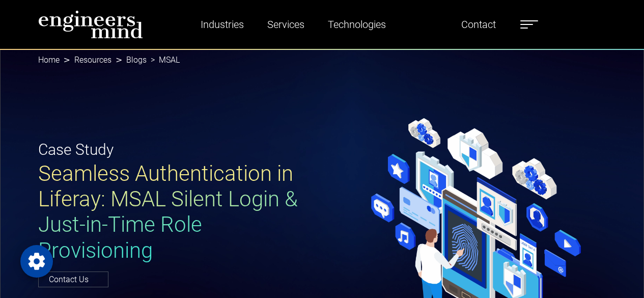 The image size is (644, 298). I want to click on a: Services, so click(286, 25).